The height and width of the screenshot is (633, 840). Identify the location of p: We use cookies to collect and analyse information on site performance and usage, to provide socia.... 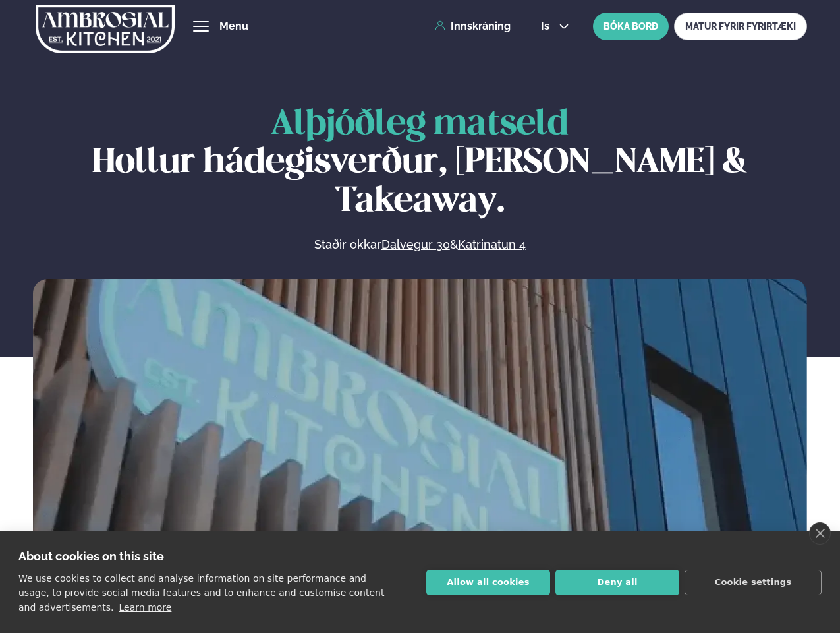
(201, 592).